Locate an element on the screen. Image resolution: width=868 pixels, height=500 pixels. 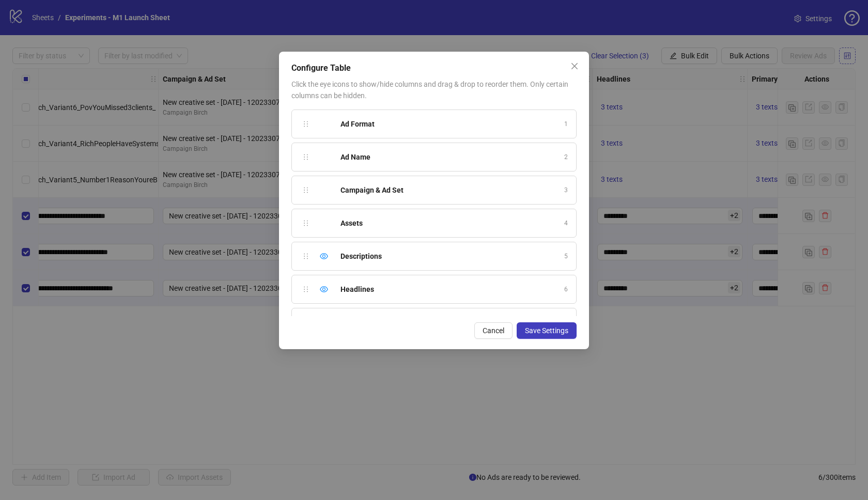
span: 5 is located at coordinates (566, 256).